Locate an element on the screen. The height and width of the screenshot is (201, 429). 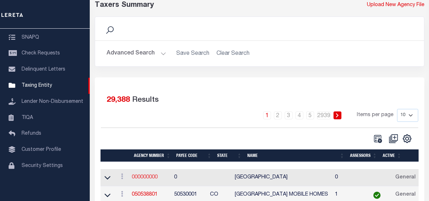
img: check-icon-green.svg is located at coordinates (377, 195).